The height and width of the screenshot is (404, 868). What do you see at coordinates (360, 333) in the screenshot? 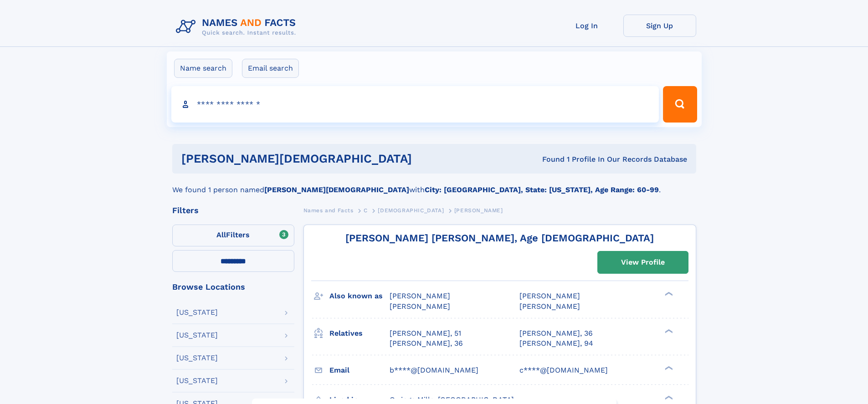
I see `h3: Relatives` at bounding box center [360, 333].